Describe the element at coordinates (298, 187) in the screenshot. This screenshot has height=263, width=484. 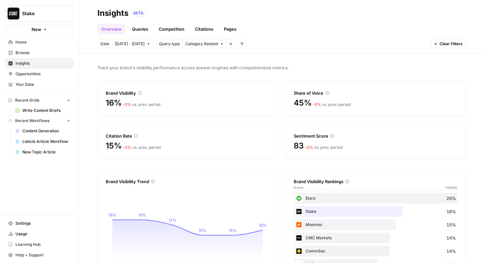
I see `span: Brand` at that location.